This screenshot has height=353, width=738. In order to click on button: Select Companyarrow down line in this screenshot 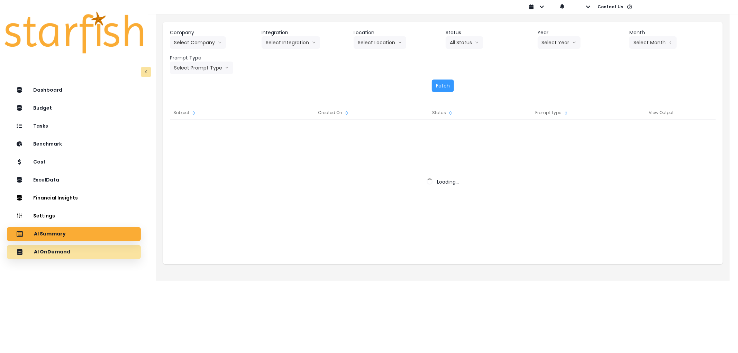, I will do `click(198, 43)`.